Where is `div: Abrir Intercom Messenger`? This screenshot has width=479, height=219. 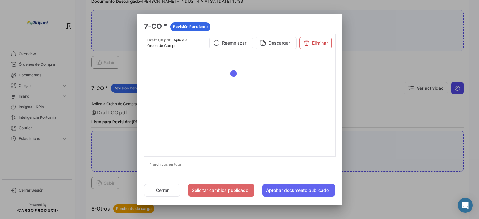 div: Abrir Intercom Messenger is located at coordinates (466, 206).